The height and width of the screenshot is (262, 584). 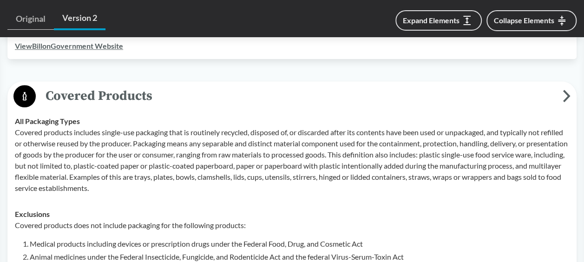 What do you see at coordinates (531, 20) in the screenshot?
I see `button: Collapse Elements` at bounding box center [531, 20].